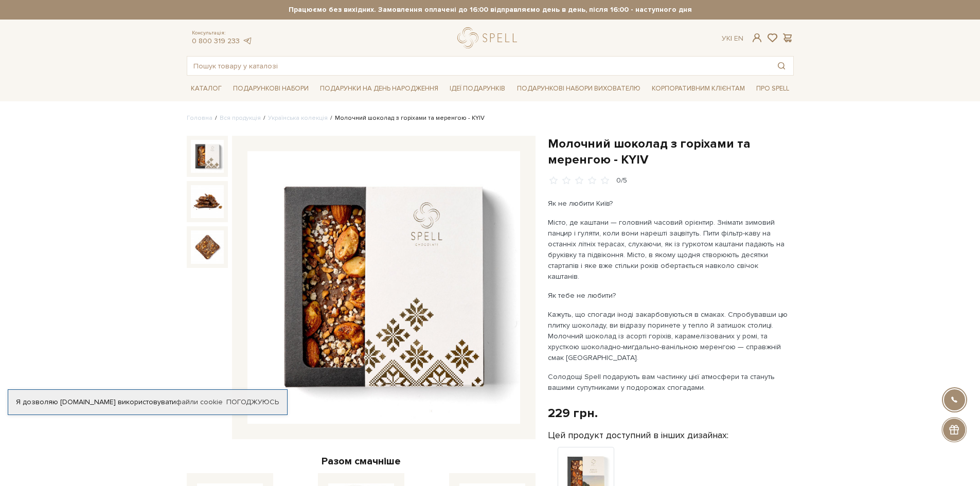 This screenshot has height=486, width=980. I want to click on strong: Працюємо без вихідних. Замовлення оплачені до 16:00 відправляємо день в день, після 16:00 - насту..., so click(491, 10).